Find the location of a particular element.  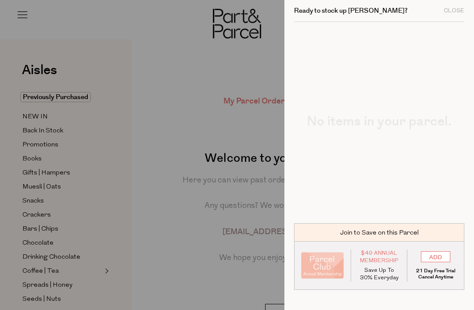

p: Save Up To 30% Everyday is located at coordinates (379, 274).